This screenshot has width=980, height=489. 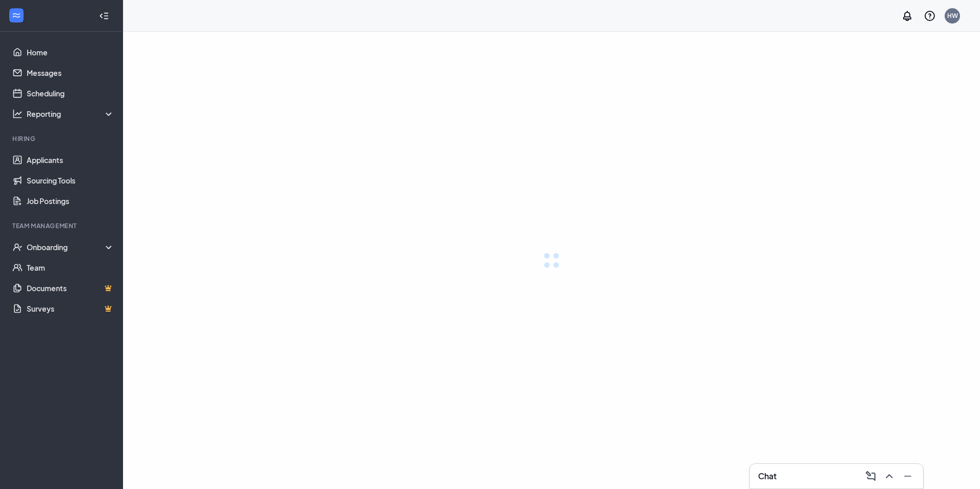 What do you see at coordinates (870, 476) in the screenshot?
I see `button: ComposeMessage` at bounding box center [870, 476].